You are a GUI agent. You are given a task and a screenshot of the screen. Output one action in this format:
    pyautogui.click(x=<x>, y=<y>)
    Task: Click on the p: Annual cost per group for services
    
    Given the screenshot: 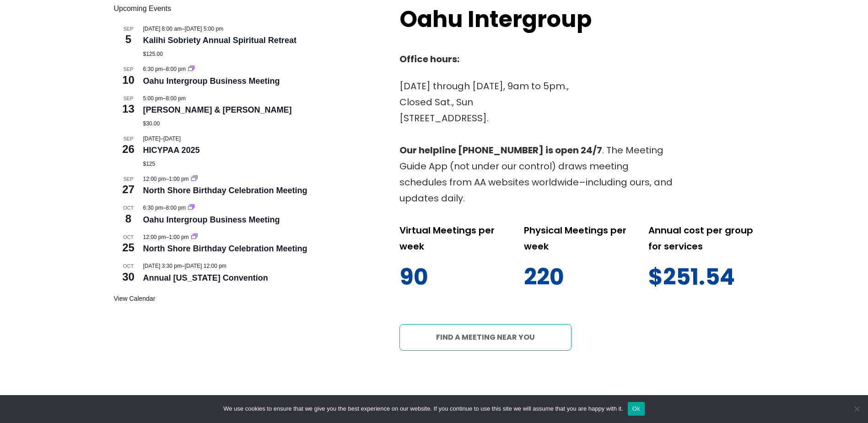 What is the action you would take?
    pyautogui.click(x=701, y=238)
    